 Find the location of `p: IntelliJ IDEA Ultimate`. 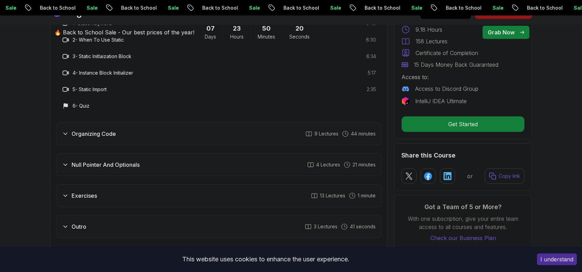

p: IntelliJ IDEA Ultimate is located at coordinates (441, 101).